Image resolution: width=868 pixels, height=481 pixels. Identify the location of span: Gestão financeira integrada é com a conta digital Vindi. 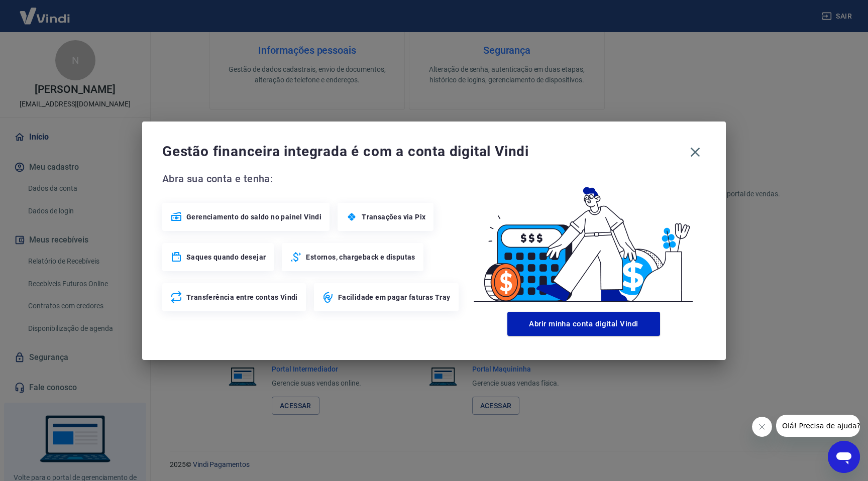
(423, 152).